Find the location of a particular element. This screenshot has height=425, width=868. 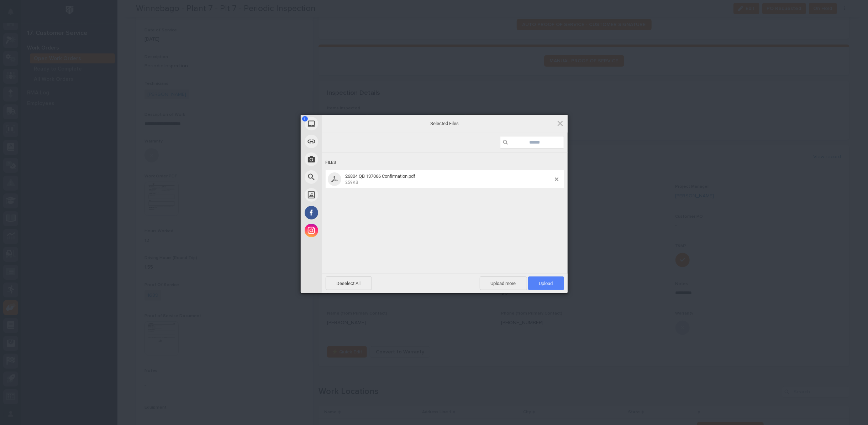

span: Upload is located at coordinates (546, 283).